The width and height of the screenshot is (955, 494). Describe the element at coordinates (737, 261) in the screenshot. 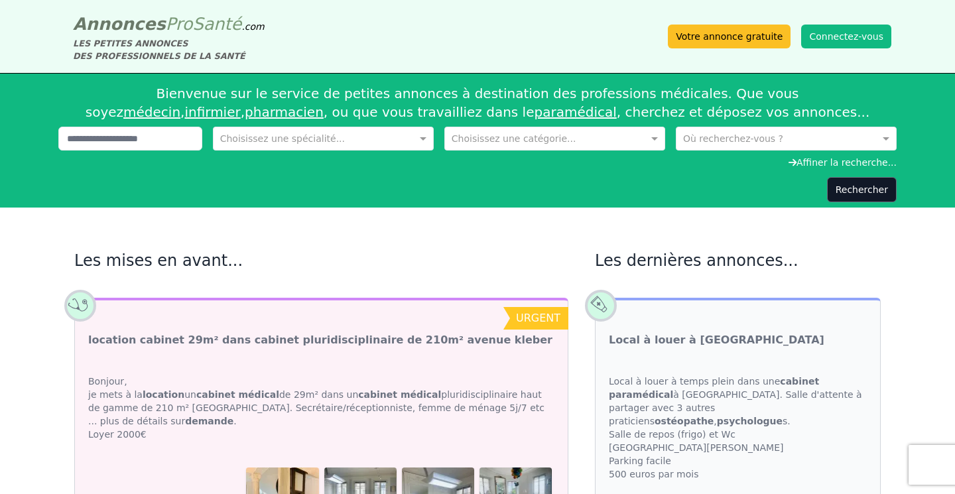

I see `h2: Les dernières annonces...` at that location.